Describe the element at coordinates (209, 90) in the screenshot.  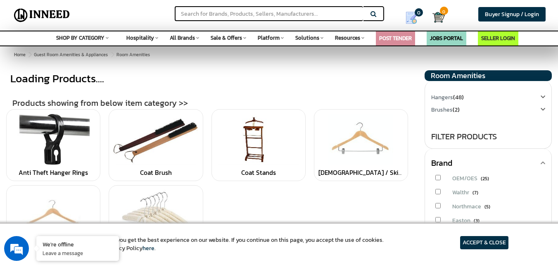
I see `div: Products showing from below item category >>` at that location.